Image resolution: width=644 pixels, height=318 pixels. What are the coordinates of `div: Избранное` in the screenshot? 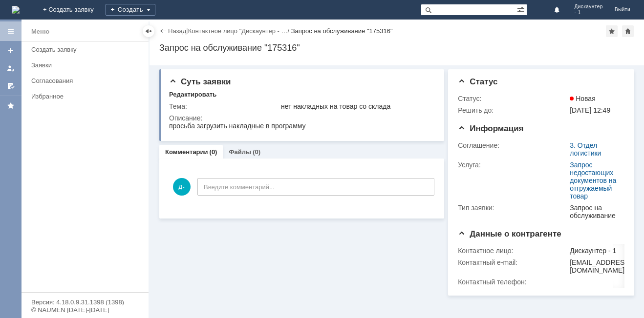 It's located at (81, 96).